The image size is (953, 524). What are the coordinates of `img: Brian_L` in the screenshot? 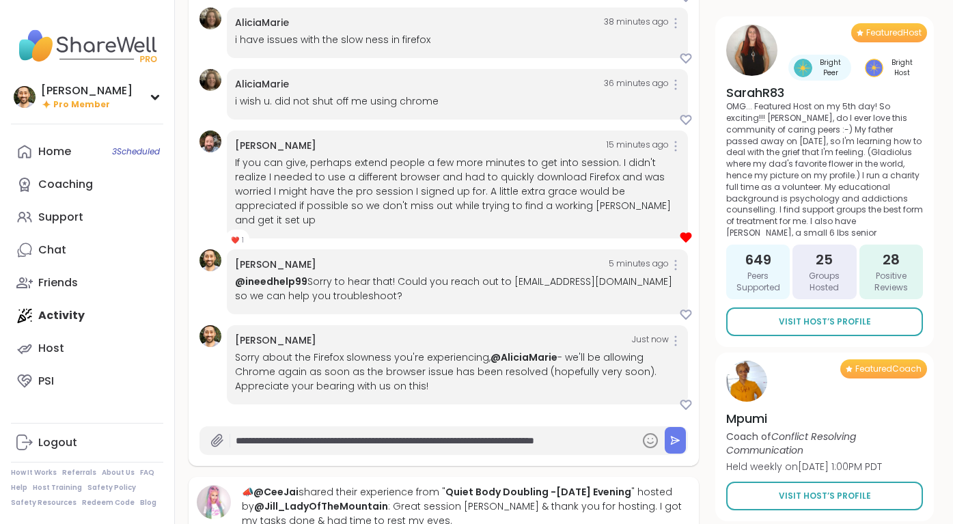 It's located at (210, 141).